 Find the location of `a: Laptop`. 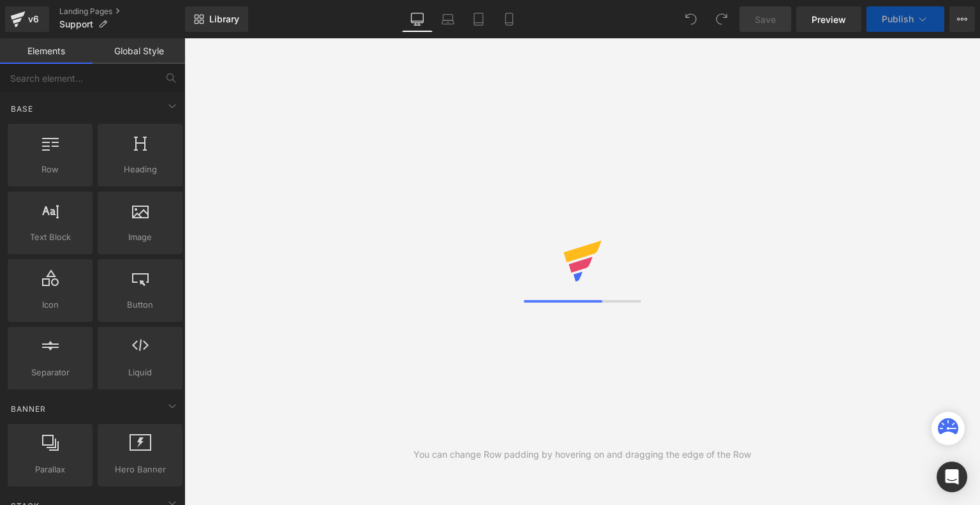

a: Laptop is located at coordinates (448, 20).